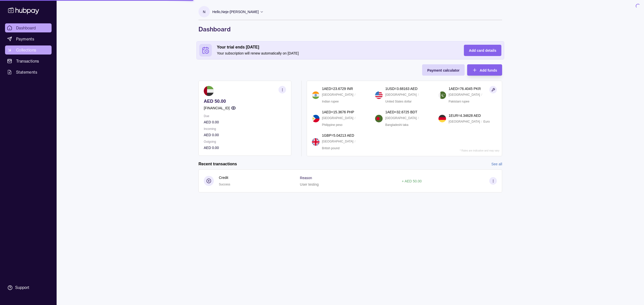 This screenshot has height=305, width=644. I want to click on span: Dashboard, so click(26, 28).